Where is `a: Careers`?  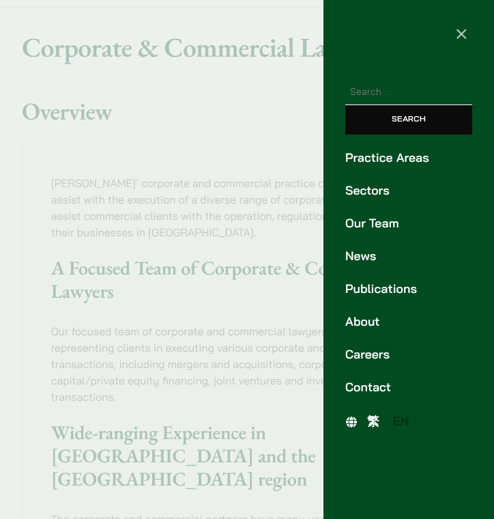 a: Careers is located at coordinates (409, 354).